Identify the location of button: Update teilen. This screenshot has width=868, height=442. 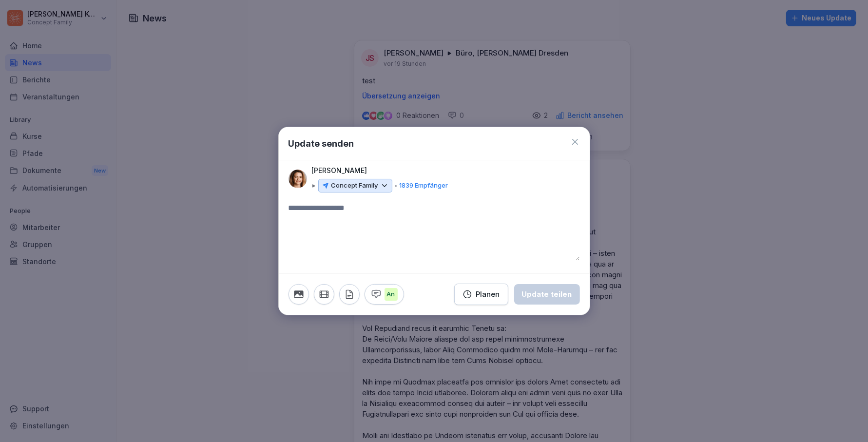
(547, 294).